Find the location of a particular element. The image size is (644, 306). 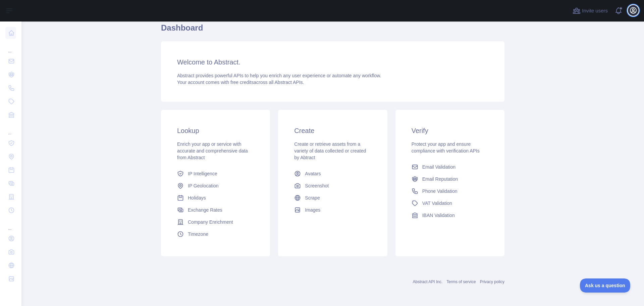

a: Avatars is located at coordinates (332, 173).